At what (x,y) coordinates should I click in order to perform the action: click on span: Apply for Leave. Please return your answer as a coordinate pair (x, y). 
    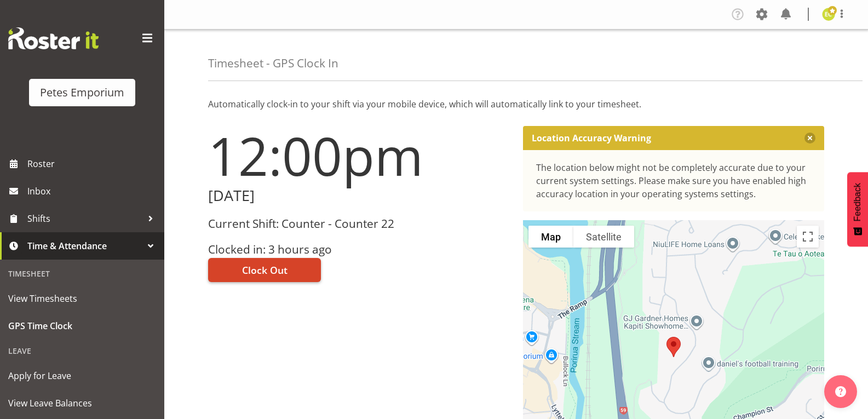
    Looking at the image, I should click on (82, 375).